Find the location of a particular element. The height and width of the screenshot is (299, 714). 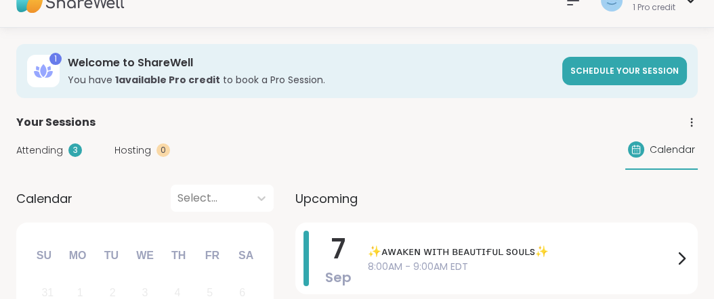

span: Sep is located at coordinates (338, 278).